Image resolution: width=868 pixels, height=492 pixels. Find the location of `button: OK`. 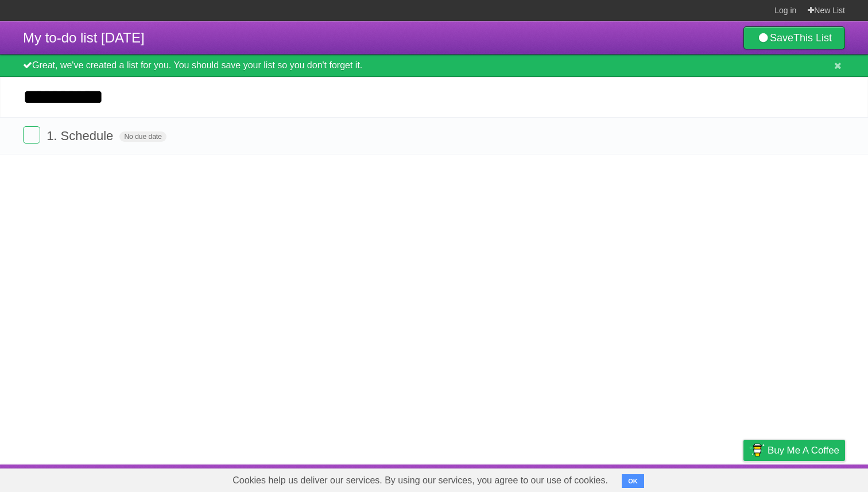

button: OK is located at coordinates (632, 481).